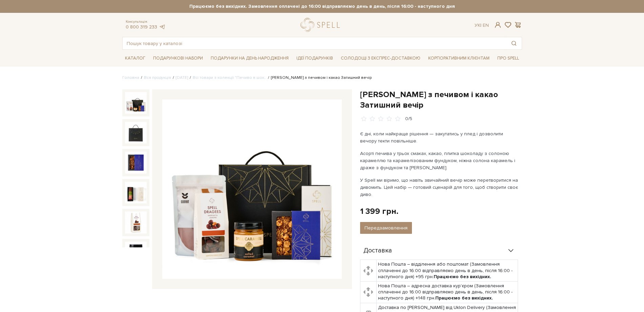  Describe the element at coordinates (439, 187) in the screenshot. I see `p: У Spell ми віримо, що навіть звичайний вечір може перетворитися на дивомить. Цей набір — готовий ...` at that location.